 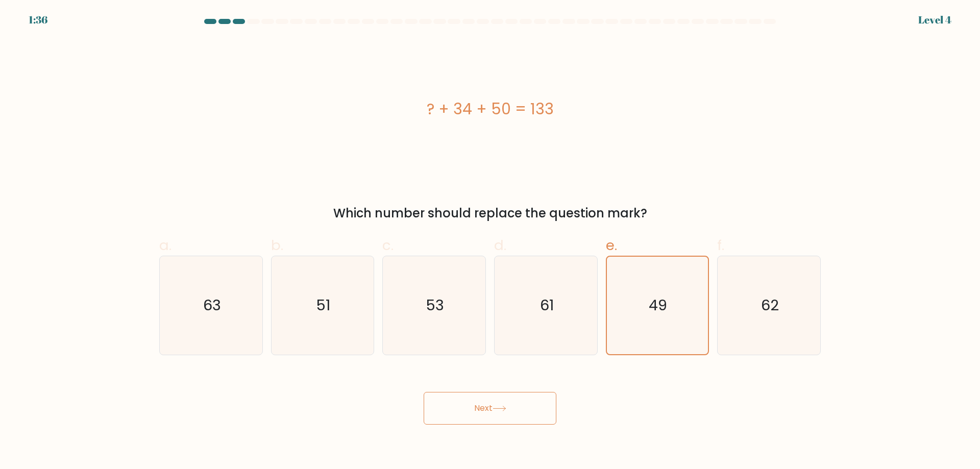 I want to click on button: Next, so click(x=490, y=408).